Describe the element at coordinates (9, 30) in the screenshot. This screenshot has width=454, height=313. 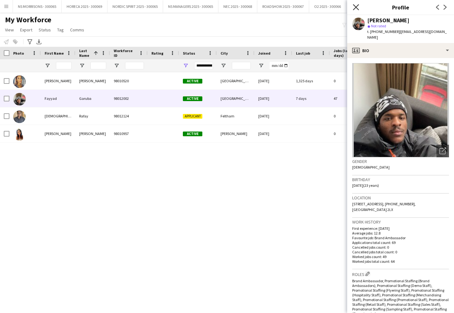
I see `a: View` at that location.